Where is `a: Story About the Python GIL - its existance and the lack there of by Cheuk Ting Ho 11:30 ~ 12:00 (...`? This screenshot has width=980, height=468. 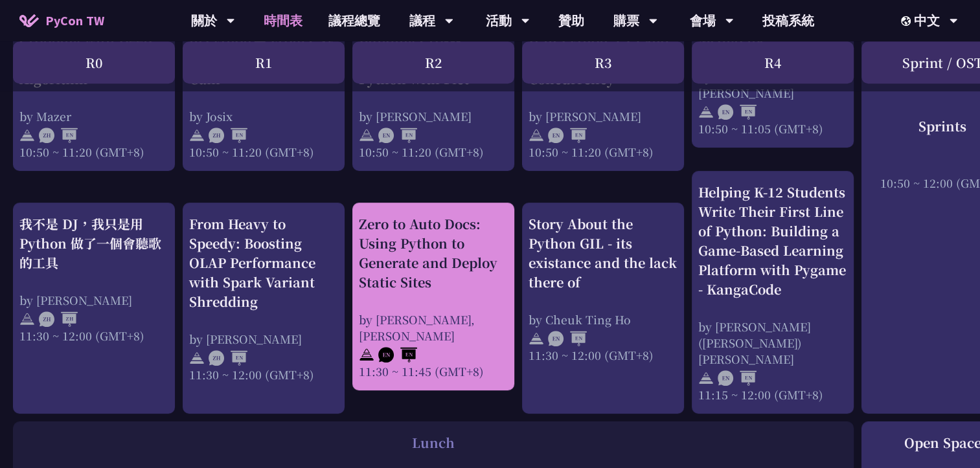 a: Story About the Python GIL - its existance and the lack there of by Cheuk Ting Ho 11:30 ~ 12:00 (... is located at coordinates (603, 308).